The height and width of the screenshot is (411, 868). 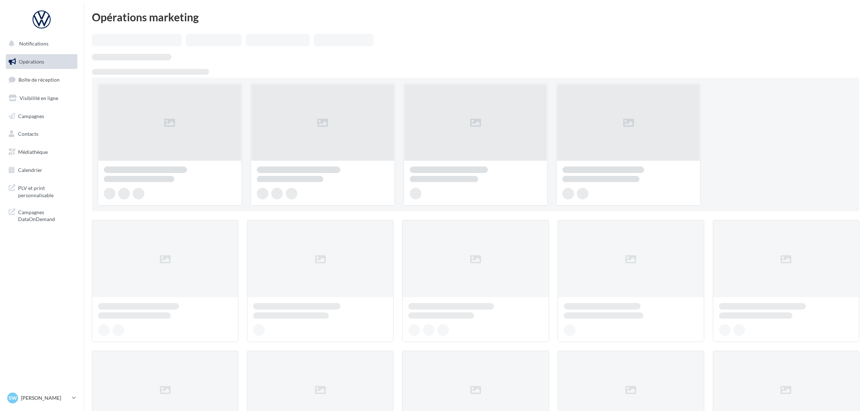 What do you see at coordinates (41, 215) in the screenshot?
I see `a: Campagnes DataOnDemand` at bounding box center [41, 215].